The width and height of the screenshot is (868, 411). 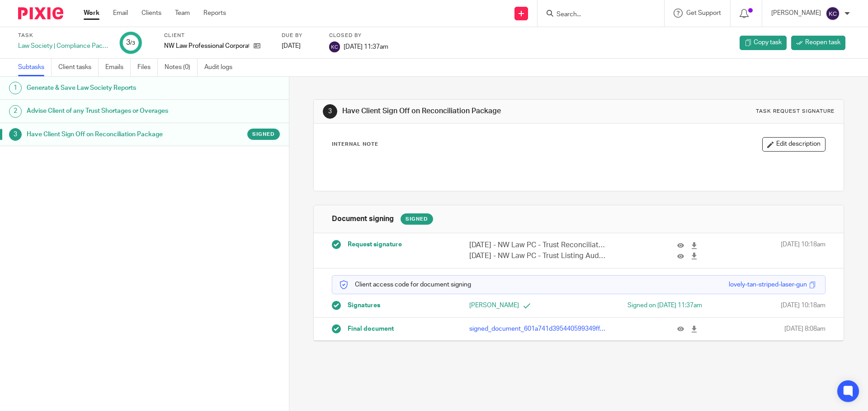 I want to click on span: Signed, so click(x=263, y=134).